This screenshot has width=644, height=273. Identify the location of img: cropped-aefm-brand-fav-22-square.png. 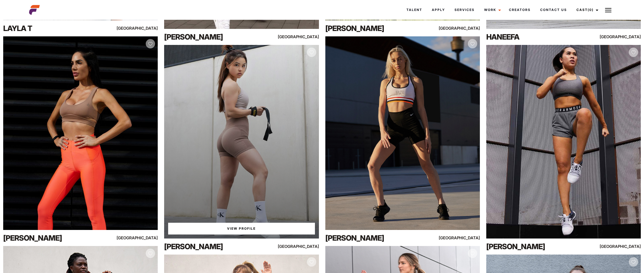
(34, 10).